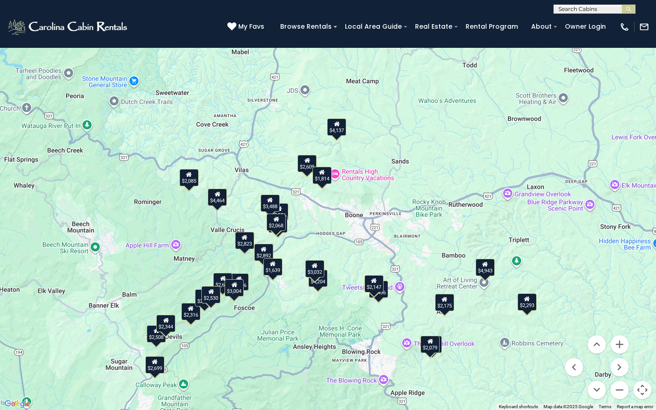 This screenshot has height=410, width=656. Describe the element at coordinates (434, 26) in the screenshot. I see `a: Real Estate` at that location.